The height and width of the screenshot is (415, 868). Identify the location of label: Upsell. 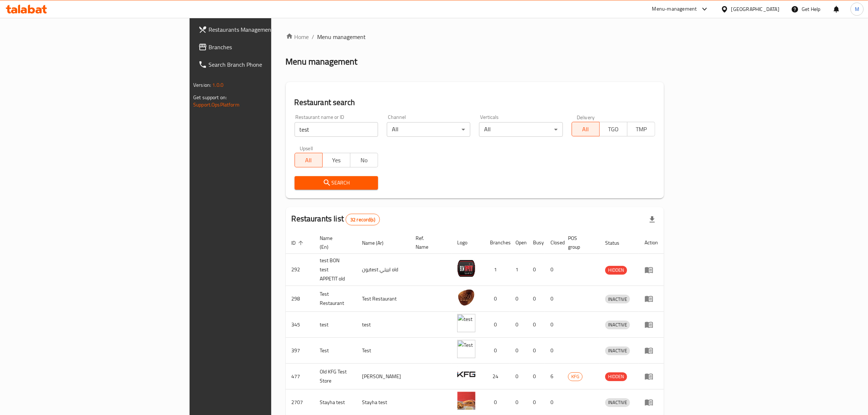
(306, 148).